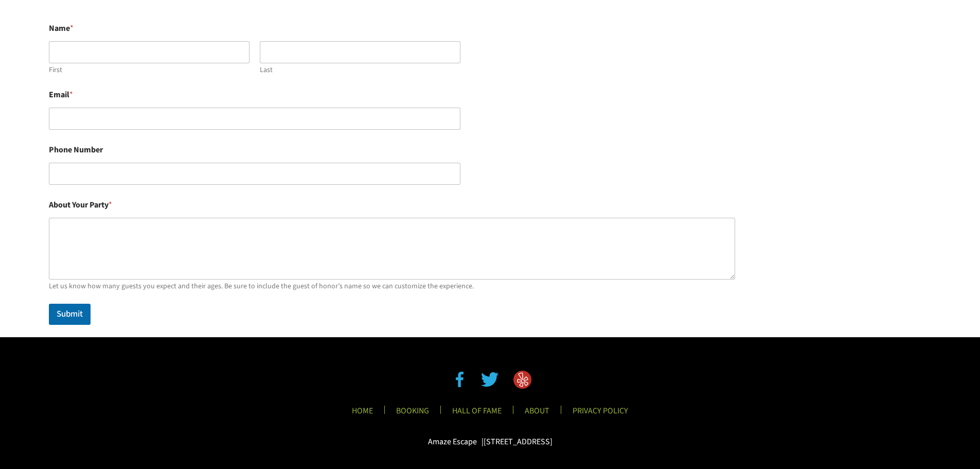 This screenshot has width=980, height=469. Describe the element at coordinates (392, 286) in the screenshot. I see `div: Let us know how many guests you expect and their ages. Be sure to include the guest of honor’s na...` at that location.